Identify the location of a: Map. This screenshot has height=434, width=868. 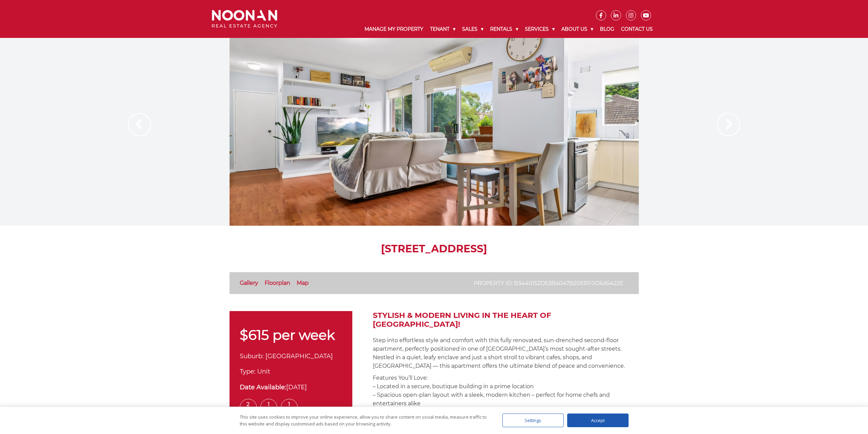
(302, 283).